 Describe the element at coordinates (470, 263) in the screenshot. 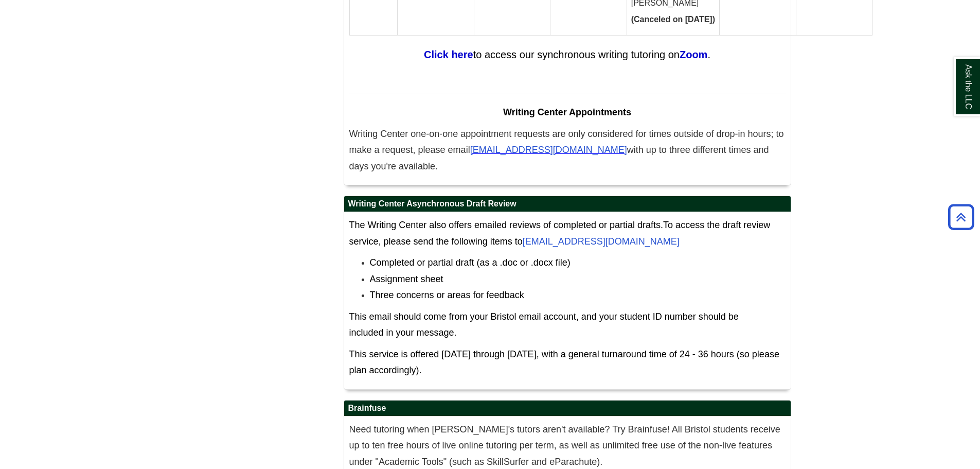

I see `span: Completed or partial draft (as a .doc or .docx file)` at that location.